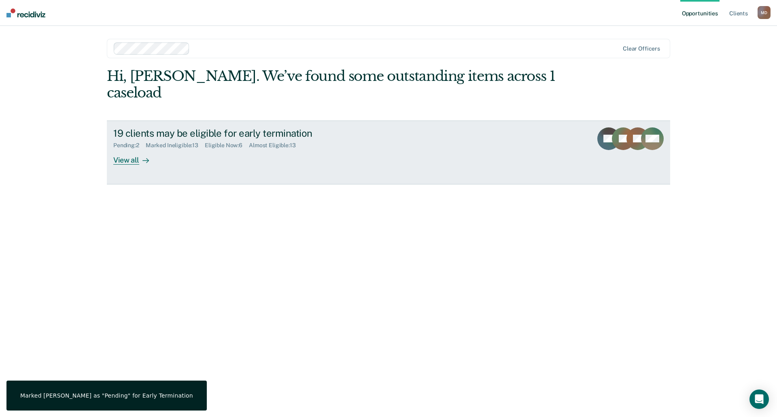 The height and width of the screenshot is (417, 777). What do you see at coordinates (759, 399) in the screenshot?
I see `div: Open Intercom Messenger` at bounding box center [759, 399].